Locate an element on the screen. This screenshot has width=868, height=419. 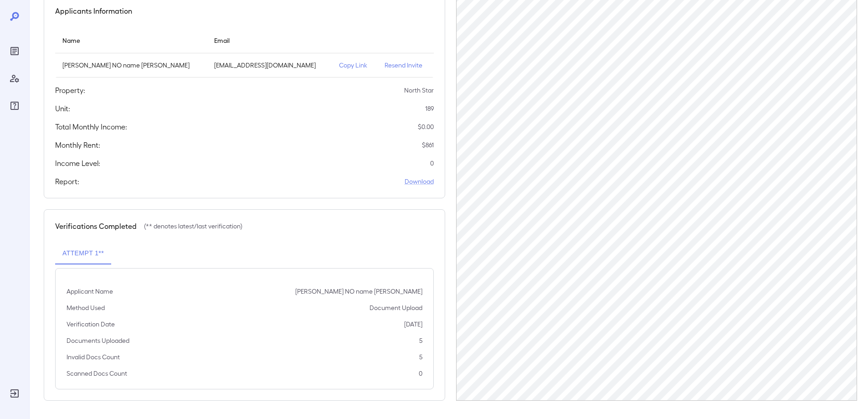
h5: Monthly Rent: is located at coordinates (77, 145).